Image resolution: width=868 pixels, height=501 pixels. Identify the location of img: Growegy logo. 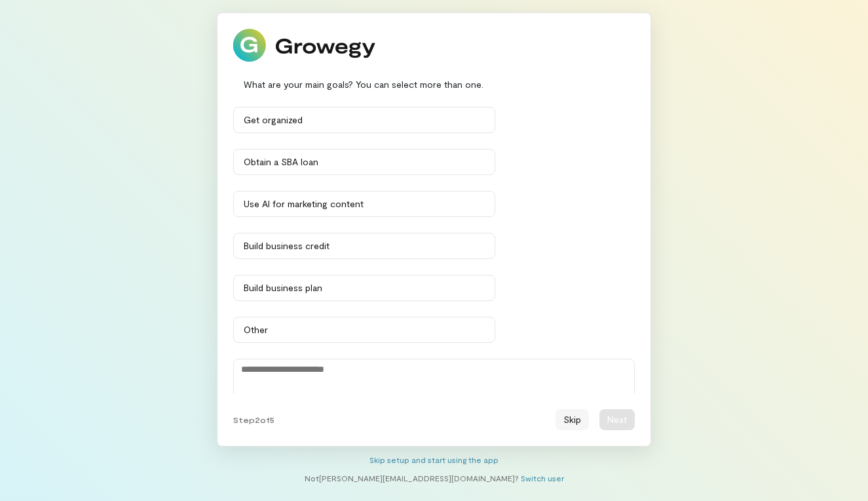
(305, 45).